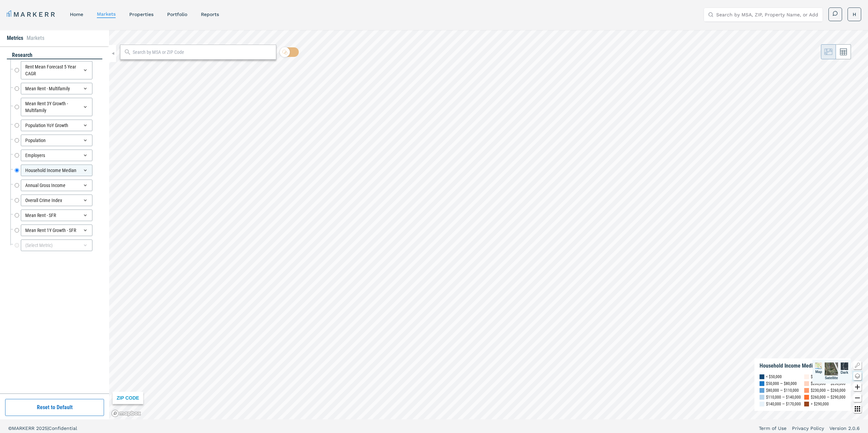  What do you see at coordinates (818, 372) in the screenshot?
I see `div: Map` at bounding box center [818, 372].